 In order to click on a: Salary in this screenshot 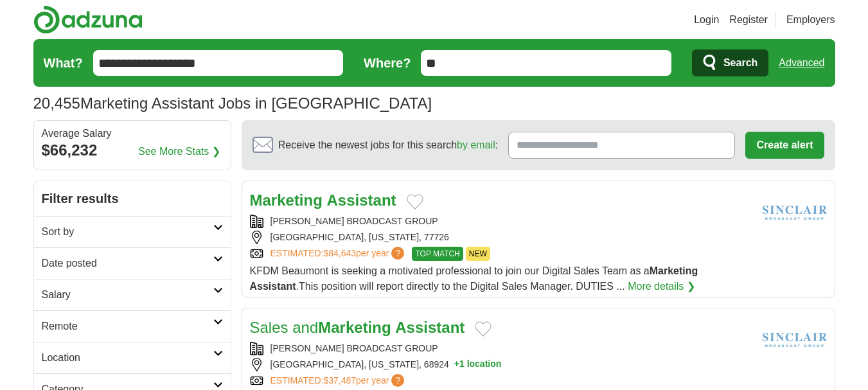, I will do `click(133, 295)`.